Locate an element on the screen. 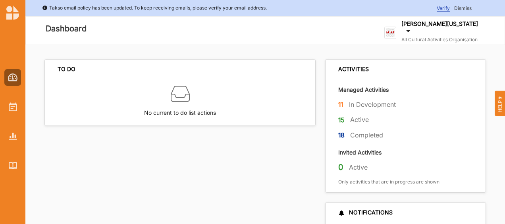 The width and height of the screenshot is (505, 224). label: Completed is located at coordinates (367, 135).